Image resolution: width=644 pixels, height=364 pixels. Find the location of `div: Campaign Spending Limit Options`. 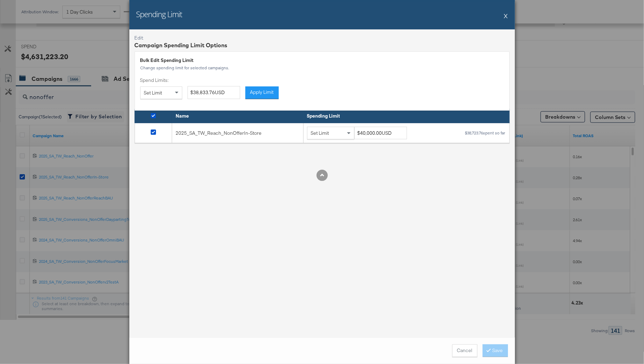

div: Campaign Spending Limit Options is located at coordinates (322, 45).